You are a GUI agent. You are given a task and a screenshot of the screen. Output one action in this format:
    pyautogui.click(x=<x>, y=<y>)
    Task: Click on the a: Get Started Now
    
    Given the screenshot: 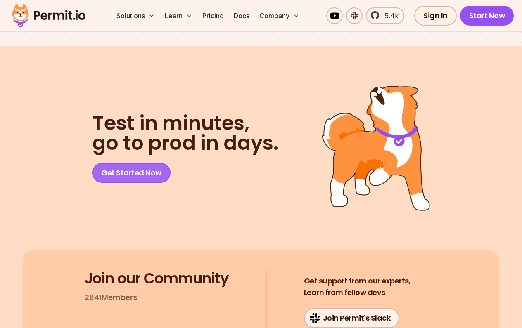 What is the action you would take?
    pyautogui.click(x=131, y=173)
    